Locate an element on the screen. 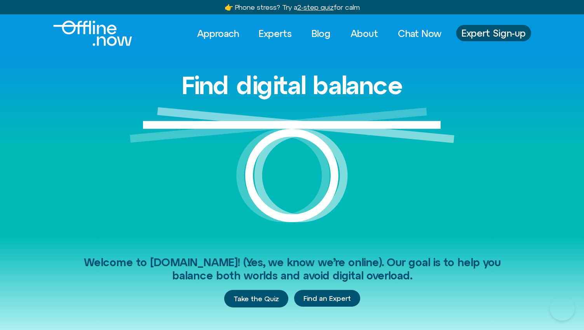 The width and height of the screenshot is (584, 330). u: 2-step quiz is located at coordinates (316, 7).